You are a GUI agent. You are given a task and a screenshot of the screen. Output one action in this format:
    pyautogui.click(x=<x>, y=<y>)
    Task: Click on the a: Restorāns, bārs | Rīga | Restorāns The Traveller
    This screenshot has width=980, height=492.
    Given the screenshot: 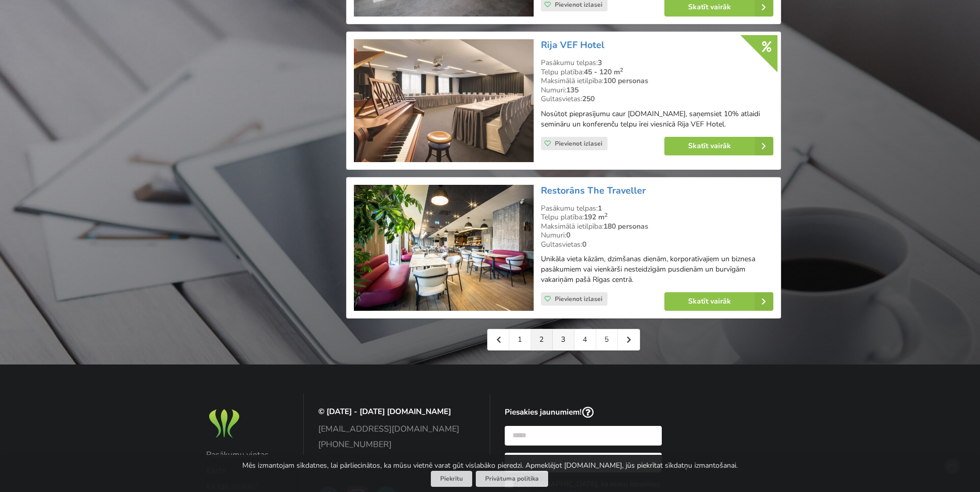 What is the action you would take?
    pyautogui.click(x=443, y=248)
    